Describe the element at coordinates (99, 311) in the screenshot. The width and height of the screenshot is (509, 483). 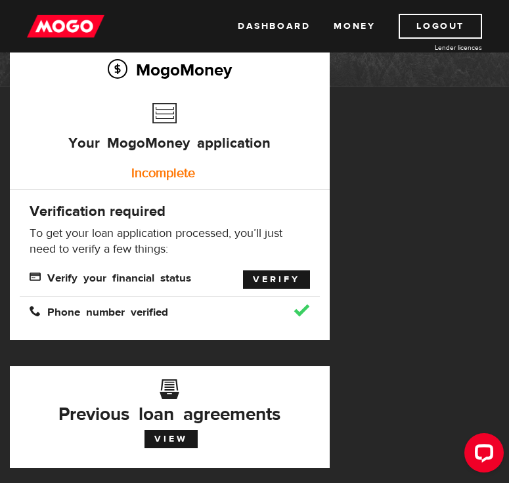
I see `span: Phone number verified` at that location.